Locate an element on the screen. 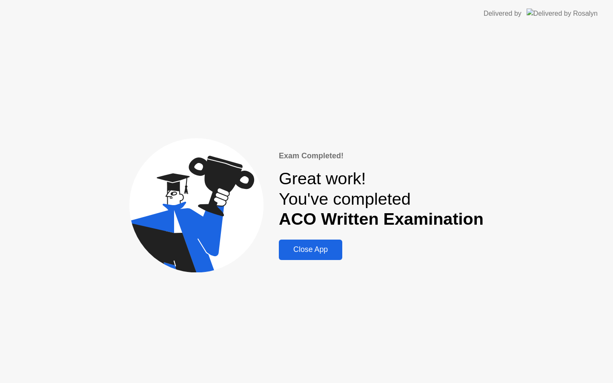 This screenshot has height=383, width=613. img: Delivered by Rosalyn is located at coordinates (562, 13).